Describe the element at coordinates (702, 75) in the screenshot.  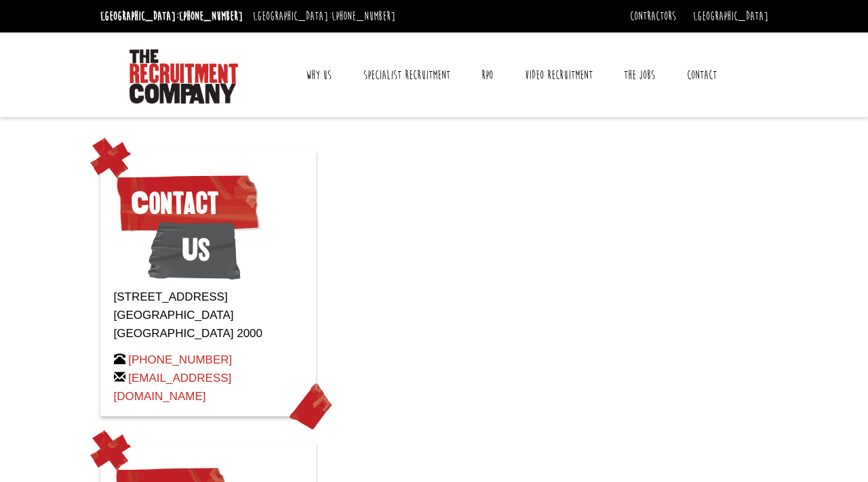
I see `a: Contact` at that location.